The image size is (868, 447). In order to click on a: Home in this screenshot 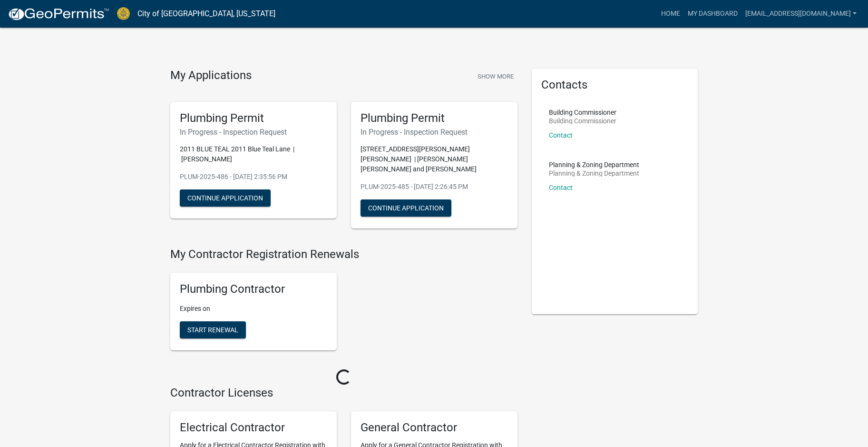, I will do `click(671, 14)`.